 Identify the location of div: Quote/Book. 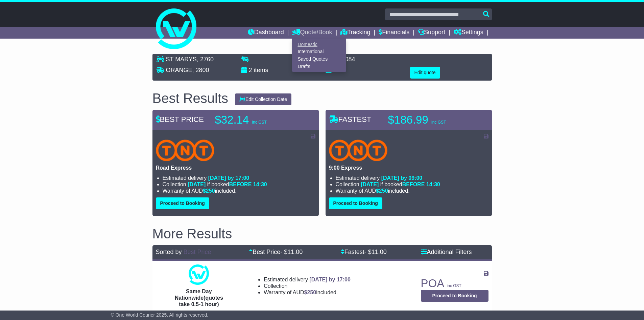
(319, 55).